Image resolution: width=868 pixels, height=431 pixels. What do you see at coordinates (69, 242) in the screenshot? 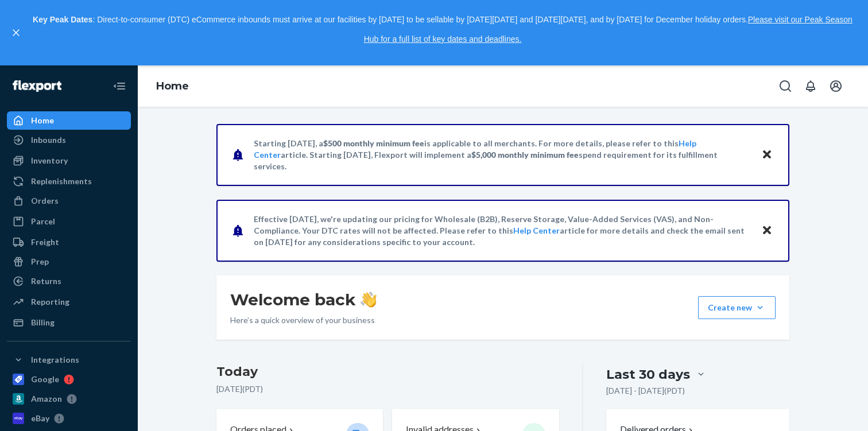
I see `a: Freight` at bounding box center [69, 242].